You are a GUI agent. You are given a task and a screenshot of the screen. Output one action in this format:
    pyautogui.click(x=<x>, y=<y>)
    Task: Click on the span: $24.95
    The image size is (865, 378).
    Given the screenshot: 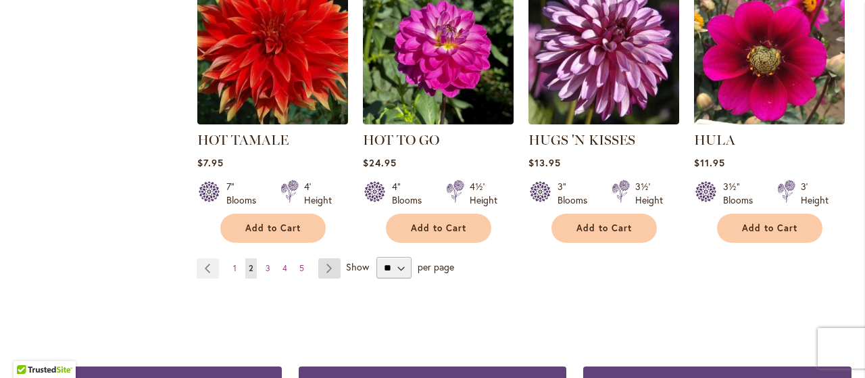 What is the action you would take?
    pyautogui.click(x=380, y=162)
    